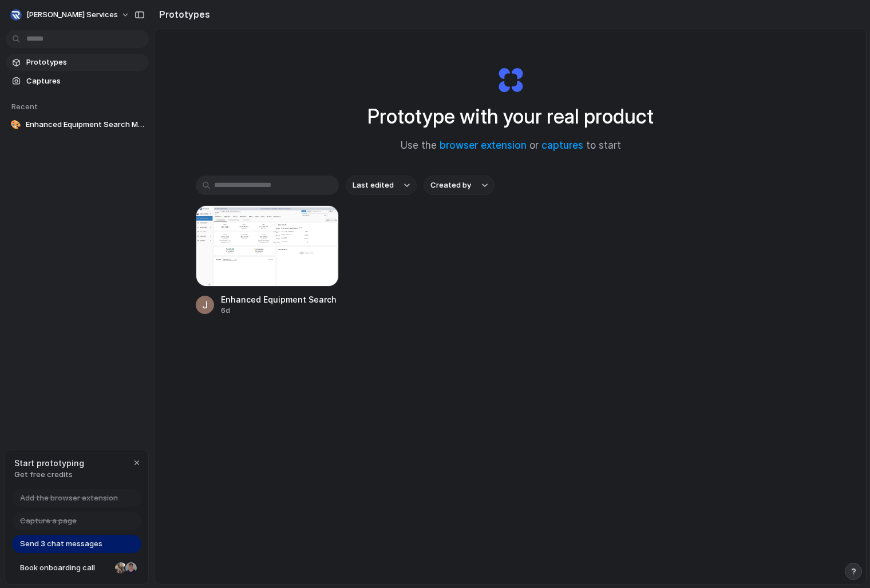 The image size is (870, 588). What do you see at coordinates (77, 81) in the screenshot?
I see `a: Captures` at bounding box center [77, 81].